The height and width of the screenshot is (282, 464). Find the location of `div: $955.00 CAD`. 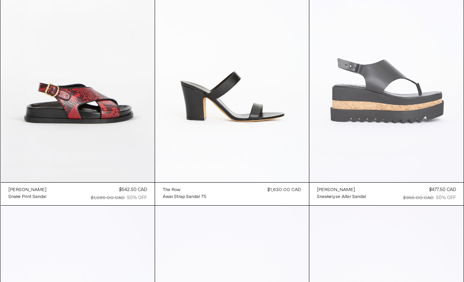

div: $955.00 CAD is located at coordinates (418, 198).